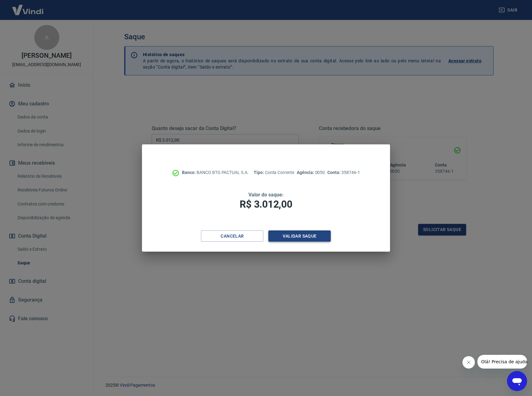 The height and width of the screenshot is (396, 532). I want to click on span: R$ 3.012,00, so click(266, 204).